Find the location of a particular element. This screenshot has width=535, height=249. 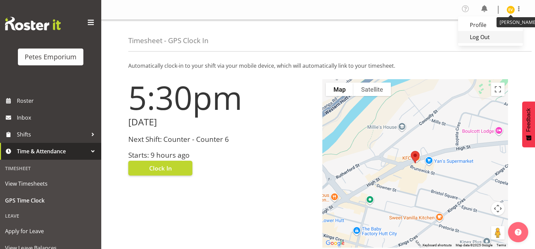

div: Timesheet is located at coordinates (51, 168).